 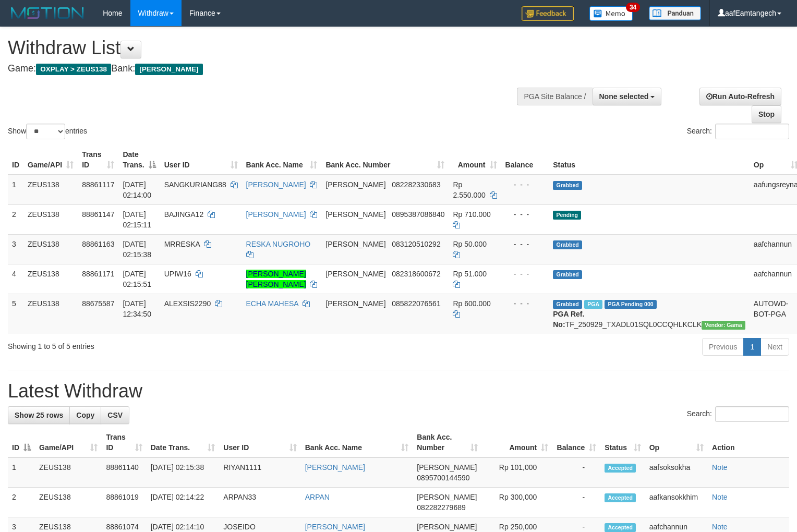 I want to click on span: Show 25 rows, so click(x=39, y=415).